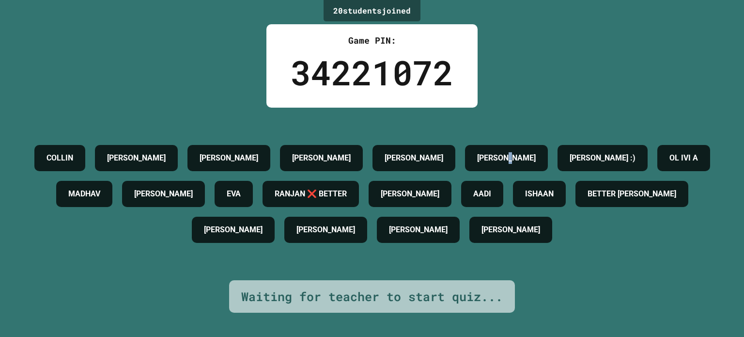  What do you see at coordinates (84, 194) in the screenshot?
I see `h4: MADHAV` at bounding box center [84, 194].